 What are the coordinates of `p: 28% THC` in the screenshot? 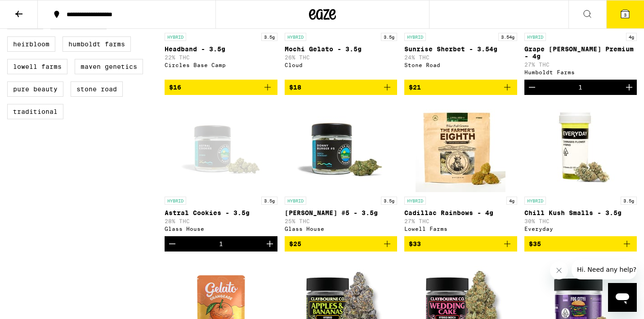 It's located at (220, 221).